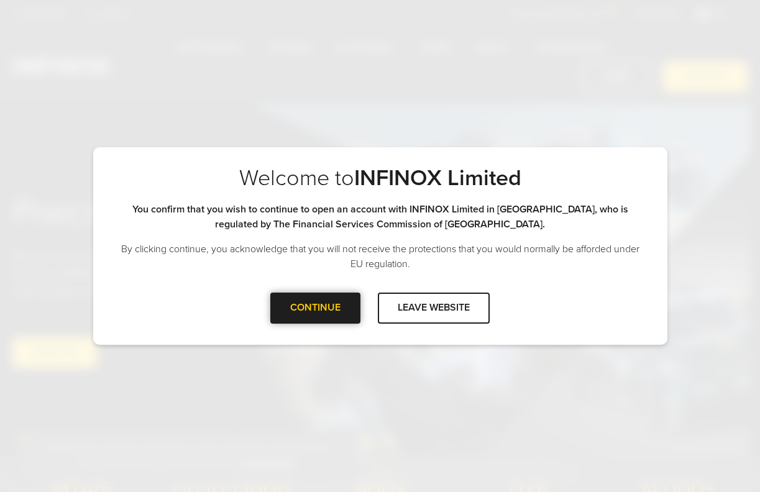 Image resolution: width=760 pixels, height=492 pixels. I want to click on strong: You confirm that you wish to continue to open an account with INFINOX Limited in [GEOGRAPHIC_DATA..., so click(380, 217).